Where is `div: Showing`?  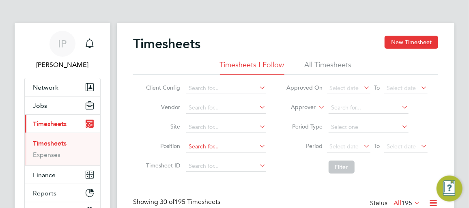
div: Showing is located at coordinates (177, 202).